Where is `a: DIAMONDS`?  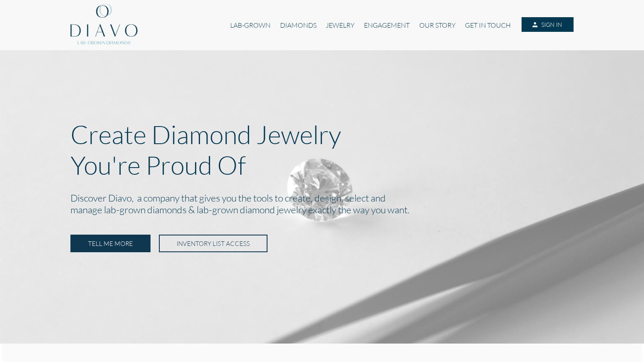
a: DIAMONDS is located at coordinates (298, 25).